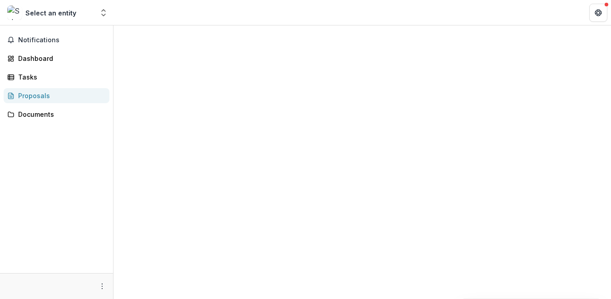 The image size is (611, 299). I want to click on a: Dashboard, so click(56, 58).